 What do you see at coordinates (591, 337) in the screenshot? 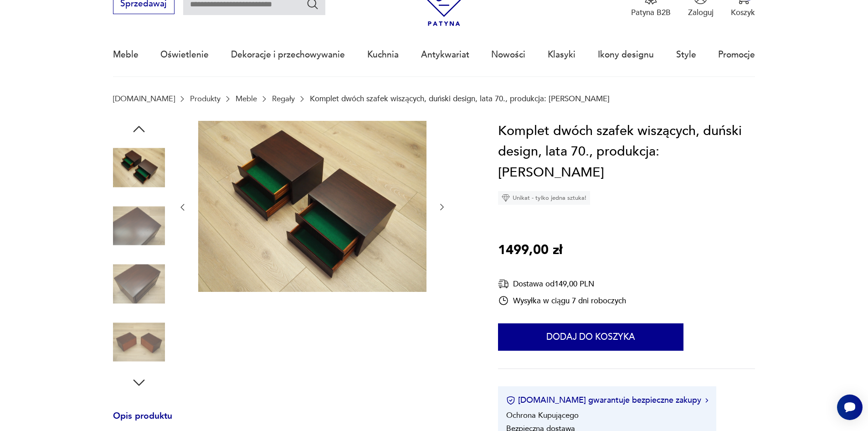
I see `button: Dodaj do koszyka` at bounding box center [591, 337].